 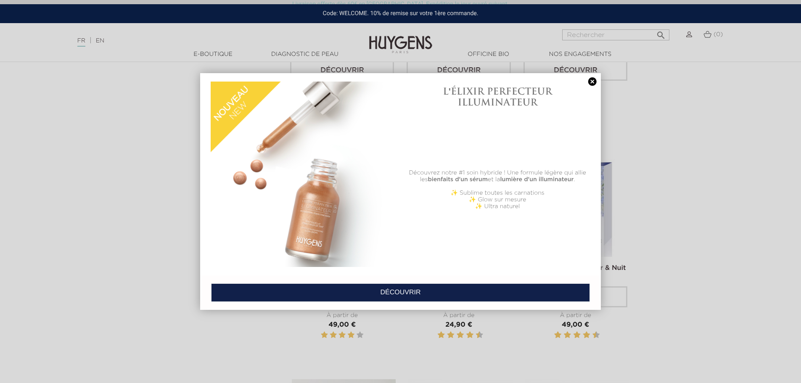 I want to click on p: ✨ Ultra naturel, so click(x=498, y=206).